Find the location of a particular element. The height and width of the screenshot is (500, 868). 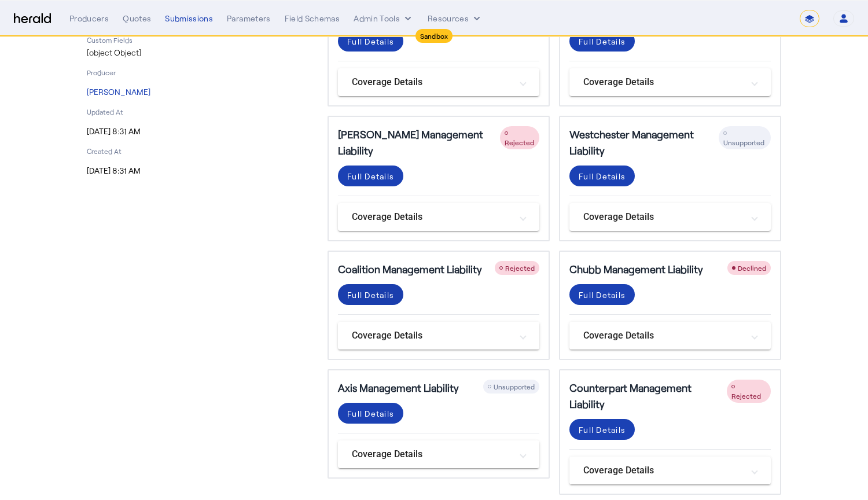

h5: Chubb Management Liability is located at coordinates (636, 269).